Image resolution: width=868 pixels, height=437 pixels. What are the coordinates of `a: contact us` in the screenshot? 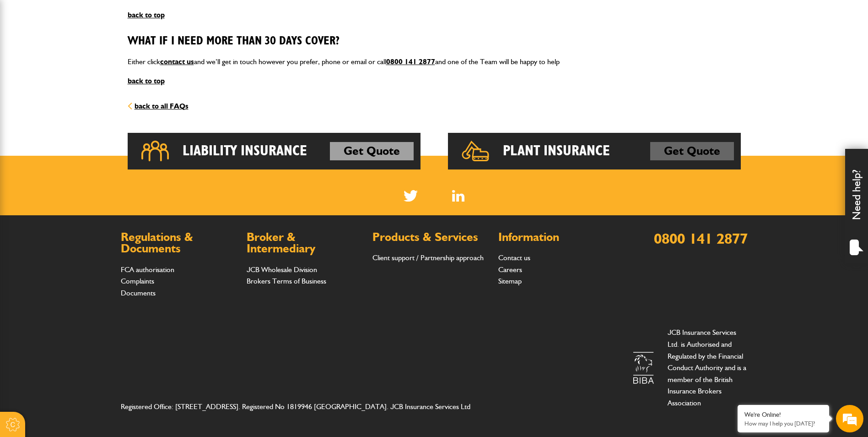 It's located at (177, 61).